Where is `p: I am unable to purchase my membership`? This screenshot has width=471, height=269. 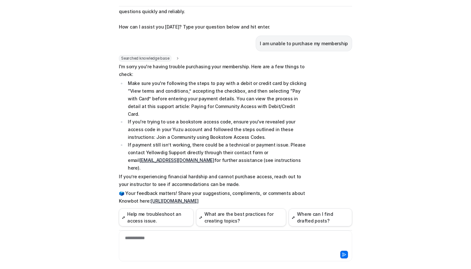 p: I am unable to purchase my membership is located at coordinates (304, 44).